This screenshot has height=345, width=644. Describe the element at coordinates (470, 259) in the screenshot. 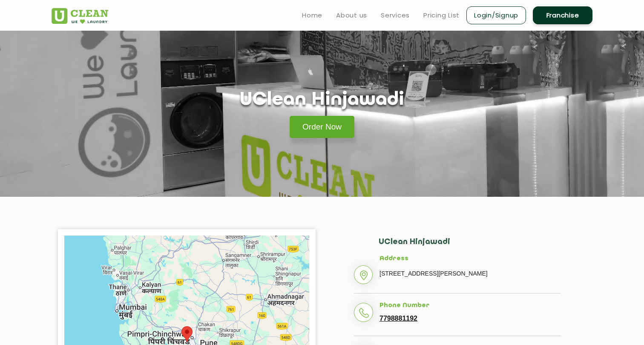

I see `h5: Address` at that location.